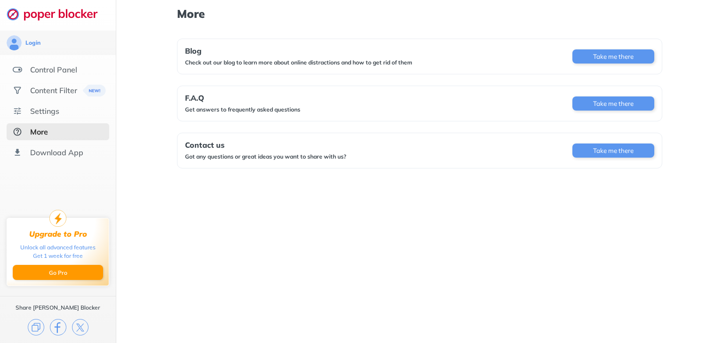  Describe the element at coordinates (58, 234) in the screenshot. I see `div: Upgrade to Pro` at that location.